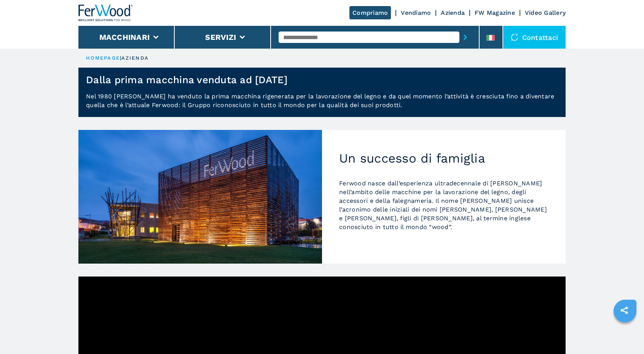  What do you see at coordinates (452, 13) in the screenshot?
I see `a: Azienda` at bounding box center [452, 13].